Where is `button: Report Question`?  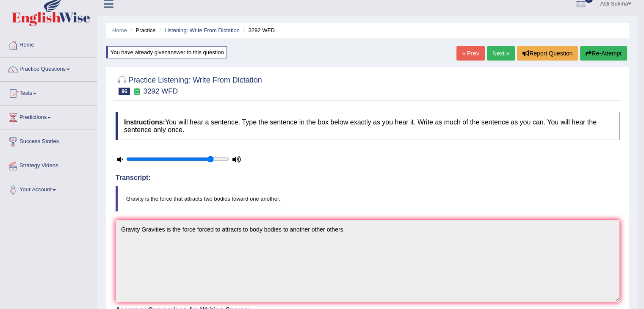
button: Report Question is located at coordinates (547, 53).